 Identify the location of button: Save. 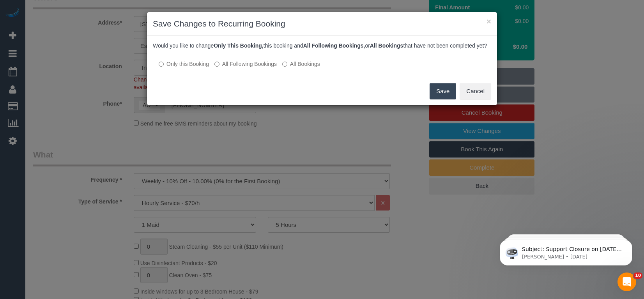
(443, 91).